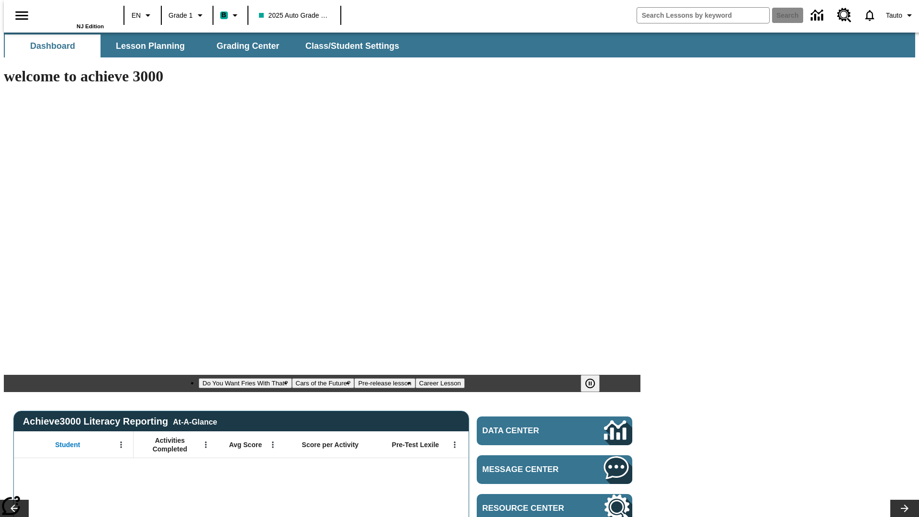 This screenshot has width=919, height=517. Describe the element at coordinates (385, 383) in the screenshot. I see `button: Slide 3 Pre-release lesson` at that location.